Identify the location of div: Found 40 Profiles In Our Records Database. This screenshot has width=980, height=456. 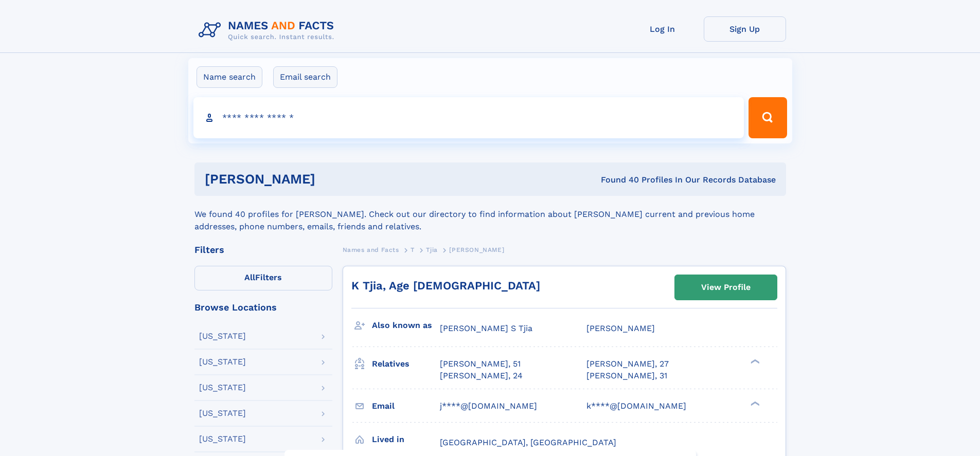
(616, 180).